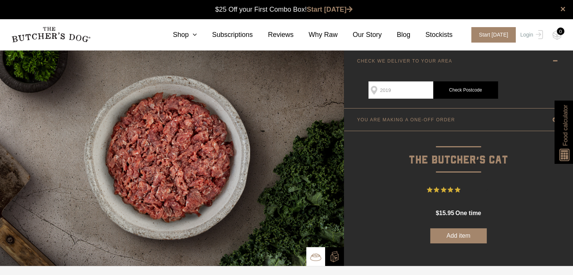  Describe the element at coordinates (405, 61) in the screenshot. I see `p: CHECK WE DELIVER TO YOUR AREA` at that location.